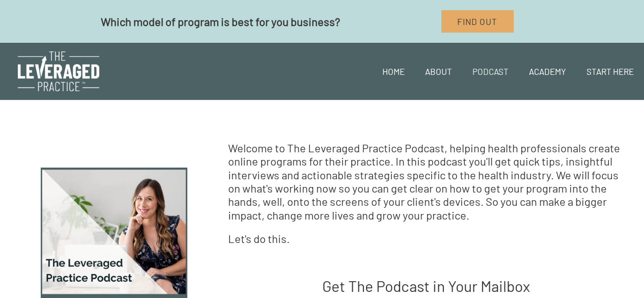 The height and width of the screenshot is (298, 644). What do you see at coordinates (490, 71) in the screenshot?
I see `a: Podcast` at bounding box center [490, 71].